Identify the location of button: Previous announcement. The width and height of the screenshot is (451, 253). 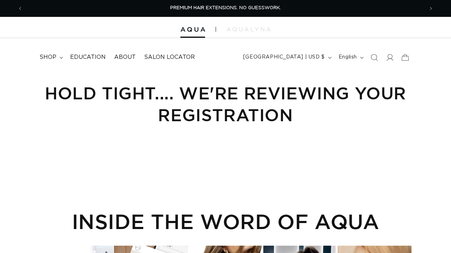
(20, 8).